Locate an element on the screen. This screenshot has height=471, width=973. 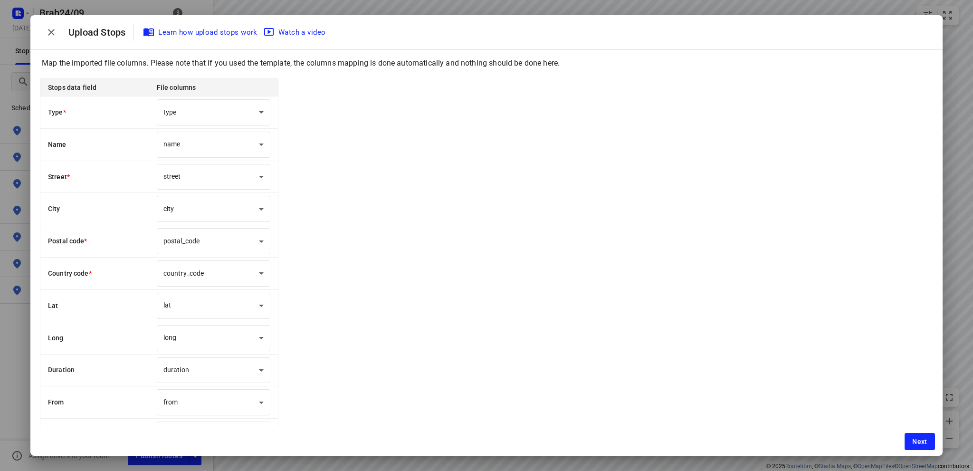
p: Street is located at coordinates (93, 177).